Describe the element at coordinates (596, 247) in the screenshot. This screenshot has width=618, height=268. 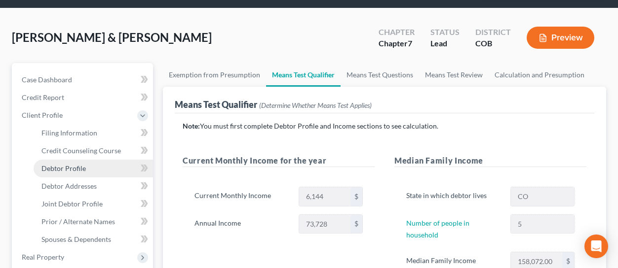
I see `div: Open Intercom Messenger` at that location.